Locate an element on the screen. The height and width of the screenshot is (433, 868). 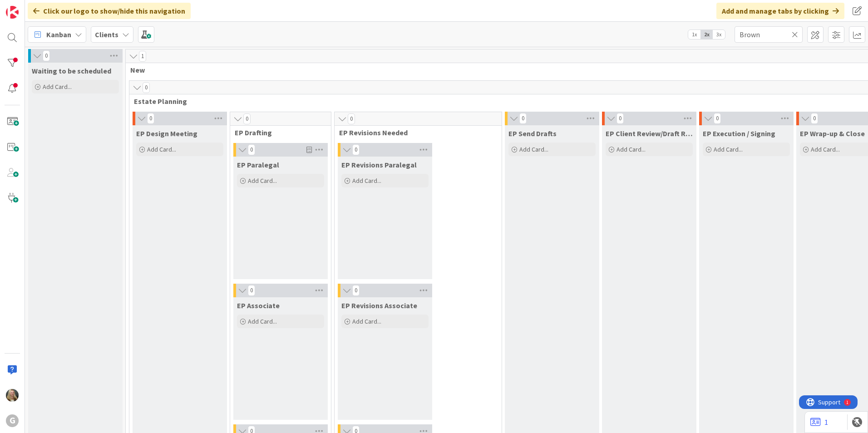
a: 1 is located at coordinates (819, 422).